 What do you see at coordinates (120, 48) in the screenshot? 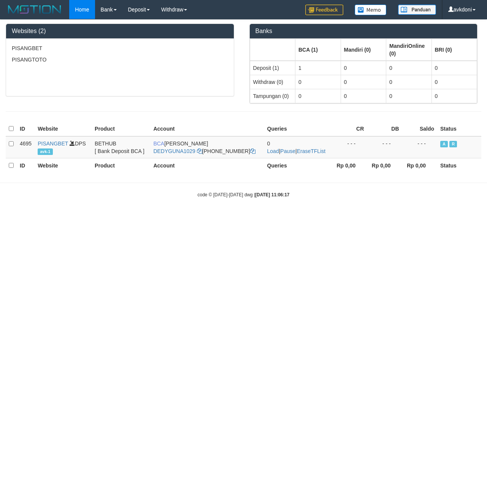
I see `p: PISANGBET` at bounding box center [120, 48].